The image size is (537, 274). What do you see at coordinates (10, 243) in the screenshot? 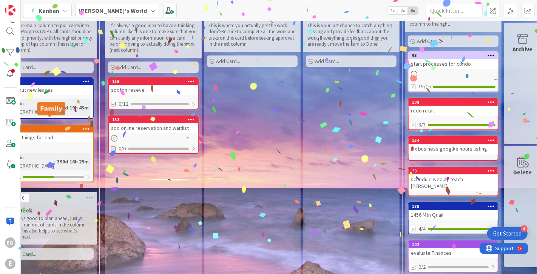
I see `div: EG` at bounding box center [10, 243].